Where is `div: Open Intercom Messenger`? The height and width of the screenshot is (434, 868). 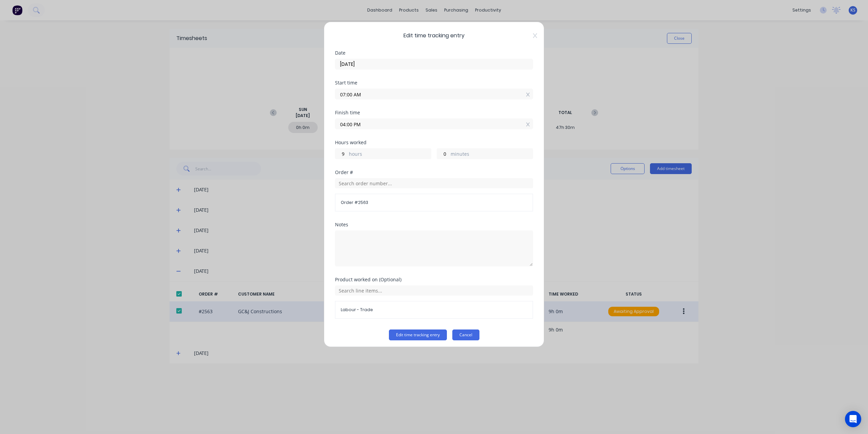
div: Open Intercom Messenger is located at coordinates (854, 419).